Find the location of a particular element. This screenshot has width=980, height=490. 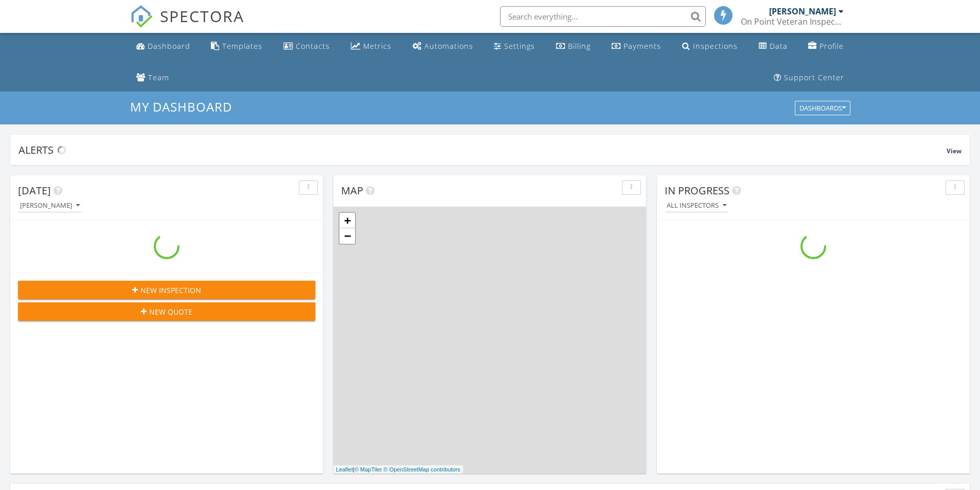

div: Profile is located at coordinates (831, 45).